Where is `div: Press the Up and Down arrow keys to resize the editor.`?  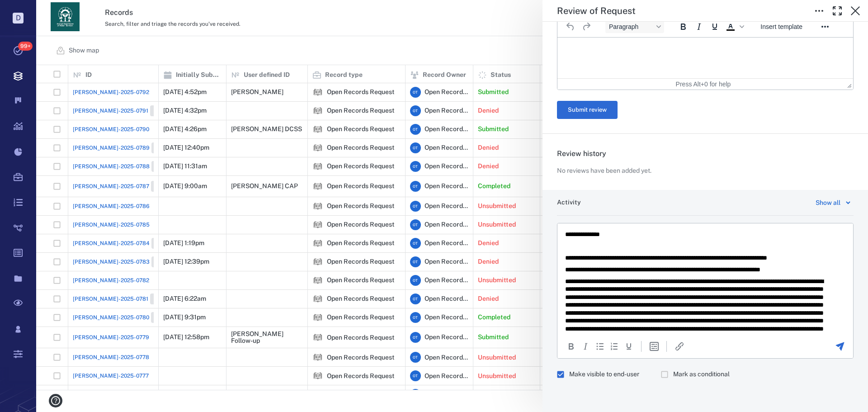 div: Press the Up and Down arrow keys to resize the editor. is located at coordinates (850, 84).